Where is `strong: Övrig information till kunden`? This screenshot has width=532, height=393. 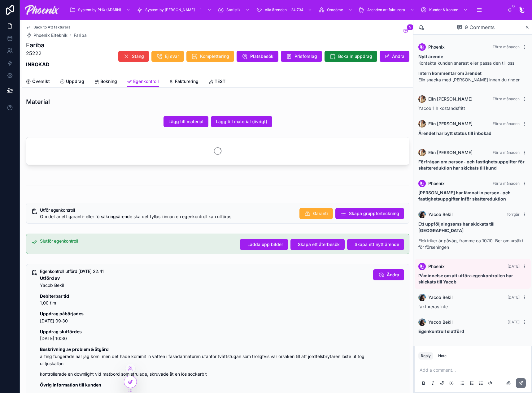 strong: Övrig information till kunden is located at coordinates (71, 384).